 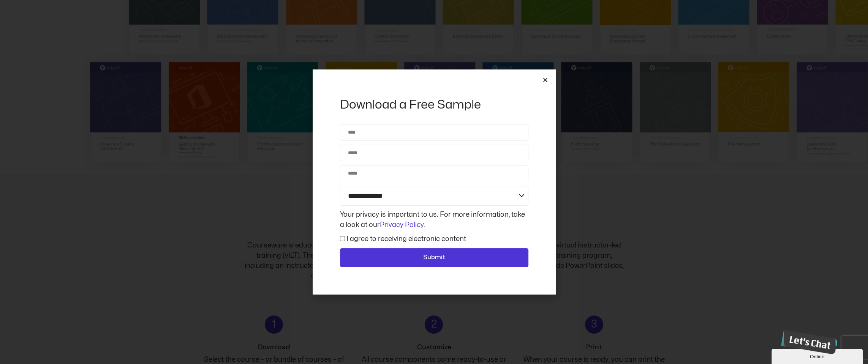 I want to click on img: Chat attention grabber, so click(x=32, y=15).